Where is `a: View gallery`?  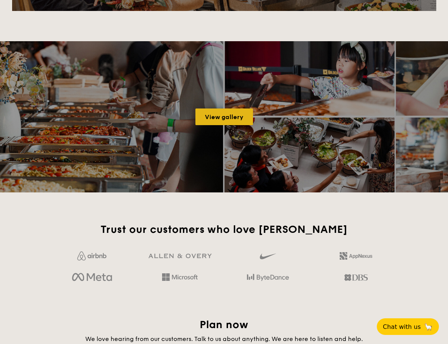
a: View gallery is located at coordinates (224, 117).